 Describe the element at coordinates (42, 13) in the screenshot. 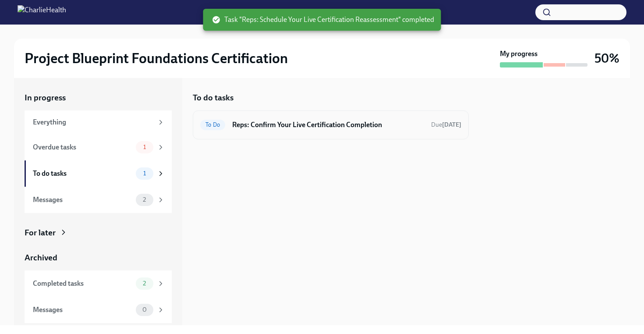

I see `img: CharlieHealth` at that location.